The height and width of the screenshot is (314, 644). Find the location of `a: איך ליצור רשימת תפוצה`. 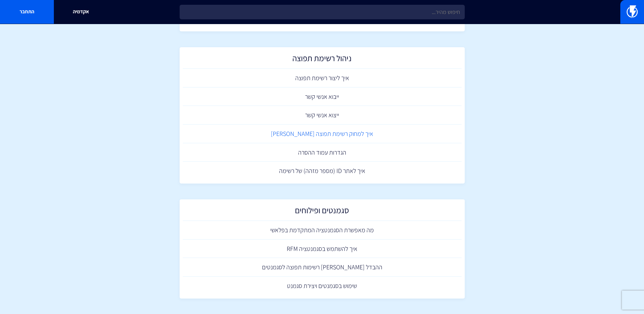

a: איך ליצור רשימת תפוצה is located at coordinates (322, 78).